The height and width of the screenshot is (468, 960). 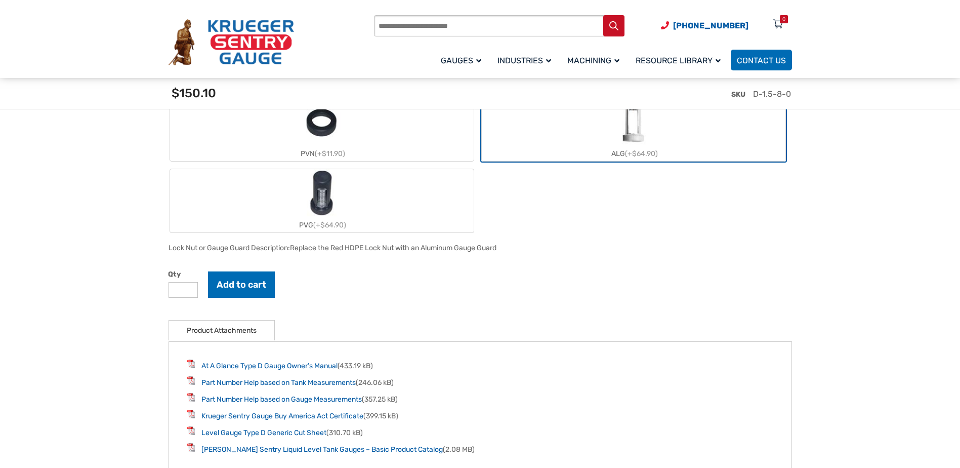 What do you see at coordinates (322, 129) in the screenshot?
I see `label: PVN` at bounding box center [322, 129].